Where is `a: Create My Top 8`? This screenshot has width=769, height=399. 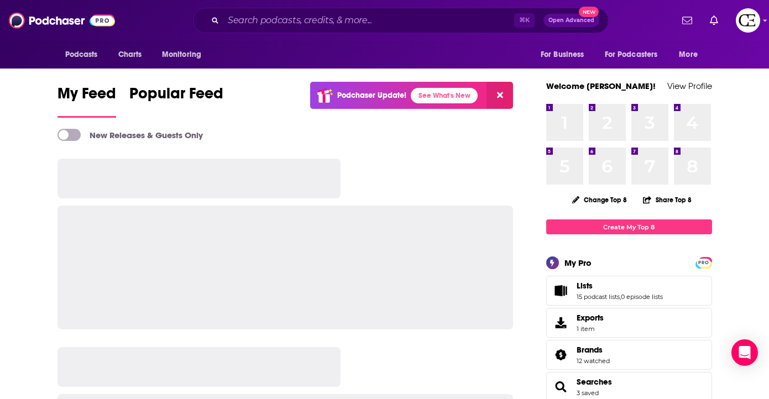
a: Create My Top 8 is located at coordinates (629, 227).